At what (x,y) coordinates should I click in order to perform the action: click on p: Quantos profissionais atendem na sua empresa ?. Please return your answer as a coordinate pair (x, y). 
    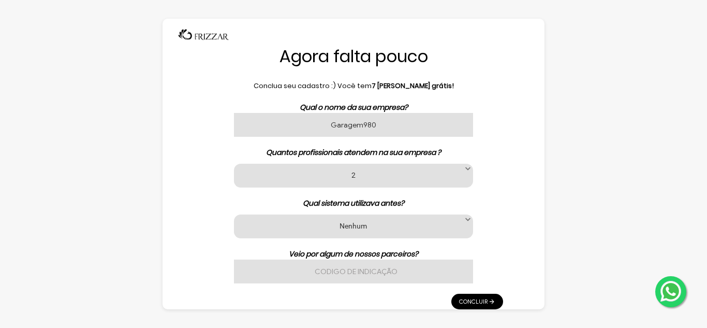
    Looking at the image, I should click on (353, 152).